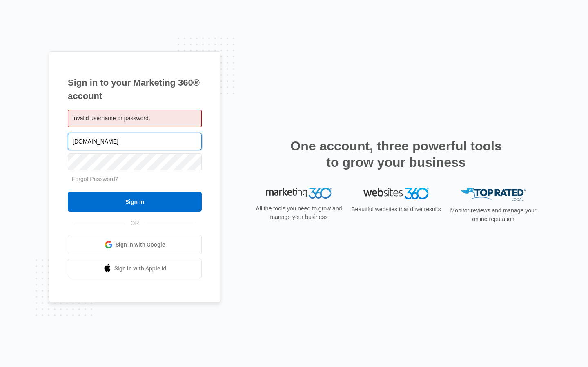  Describe the element at coordinates (135, 142) in the screenshot. I see `input: Email` at that location.